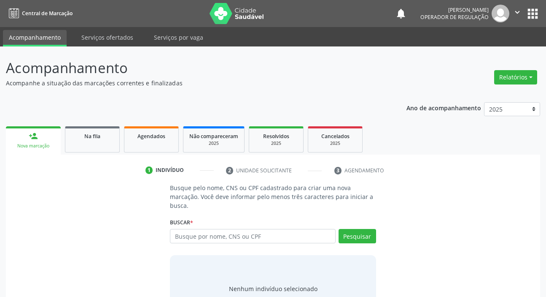 Image resolution: width=546 pixels, height=297 pixels. What do you see at coordinates (181, 222) in the screenshot?
I see `label: Buscar` at bounding box center [181, 222].